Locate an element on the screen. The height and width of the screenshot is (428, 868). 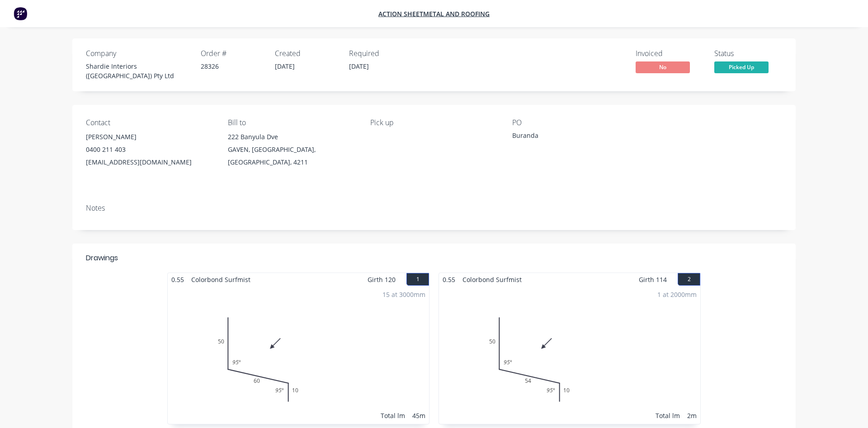
a: Action Sheetmetal and Roofing is located at coordinates (434, 14).